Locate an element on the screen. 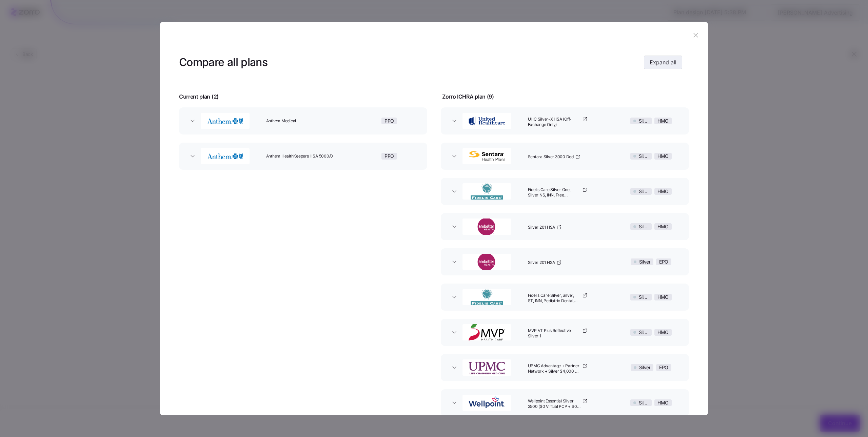  span: Sentara Silver 3000 Ded is located at coordinates (551, 157).